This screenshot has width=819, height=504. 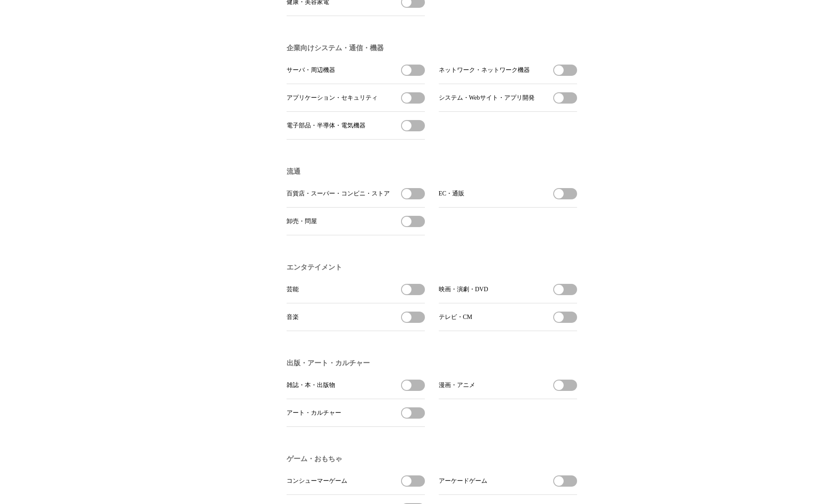 I want to click on span: 百貨店・スーパー・コンビニ・ストア, so click(x=338, y=194).